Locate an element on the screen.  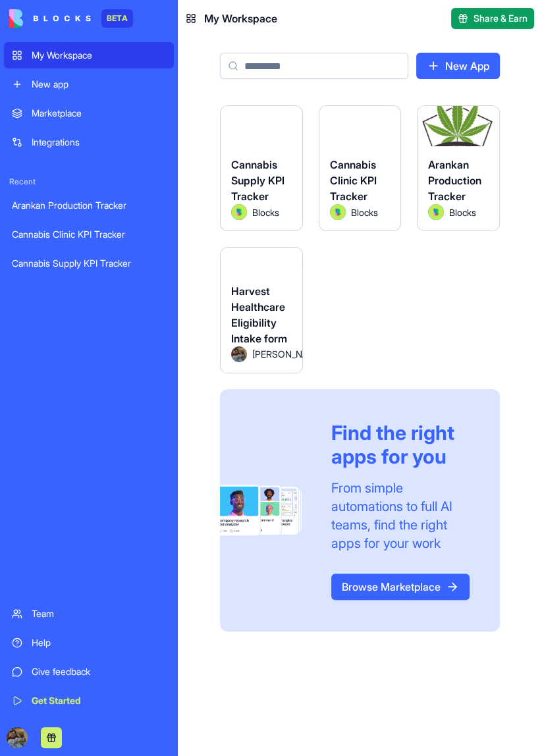
div: From simple automations to full AI teams, find the right apps for your work is located at coordinates (399, 515).